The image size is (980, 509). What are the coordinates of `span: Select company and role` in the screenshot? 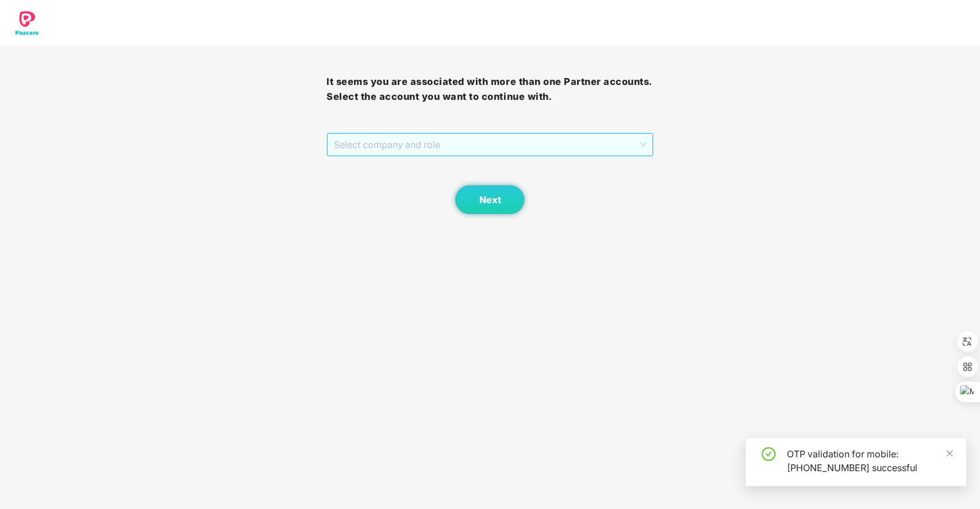 It's located at (490, 145).